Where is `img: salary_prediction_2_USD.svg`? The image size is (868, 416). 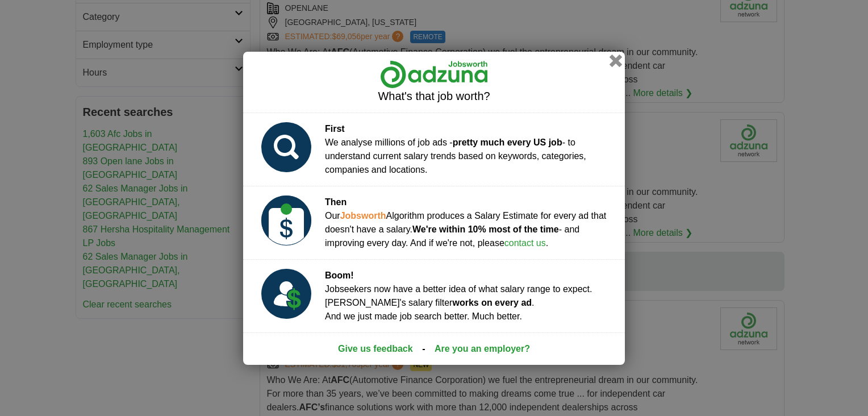
img: salary_prediction_2_USD.svg is located at coordinates (286, 220).